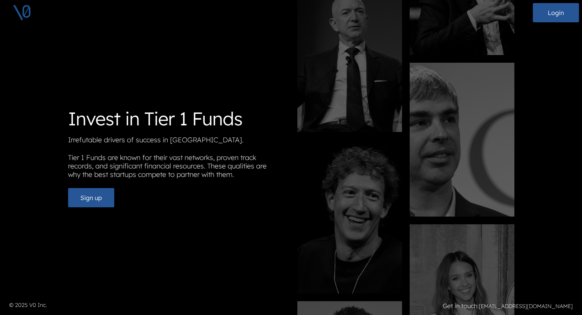 The image size is (582, 315). What do you see at coordinates (176, 168) in the screenshot?
I see `p: Tier 1 Funds are known for their vast networks, proven track records, and significant financial r...` at bounding box center [176, 168].